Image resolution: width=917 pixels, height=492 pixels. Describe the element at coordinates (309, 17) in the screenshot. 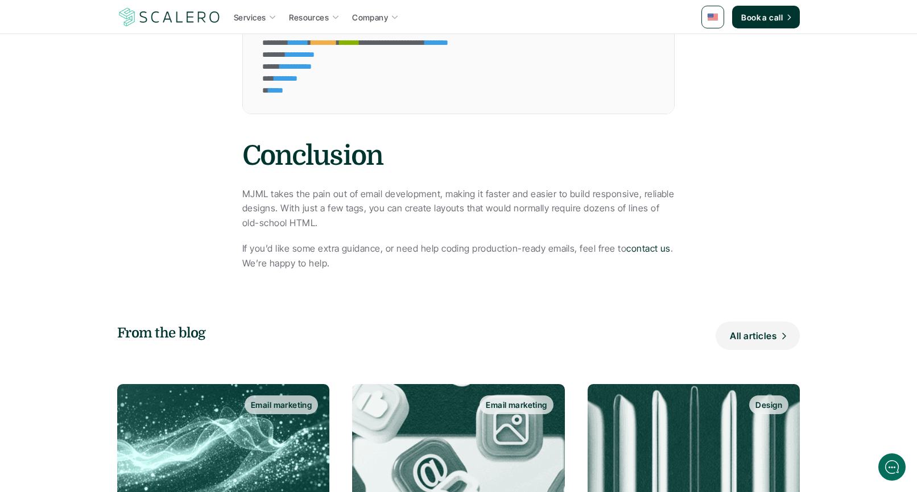

I see `p: Resources` at that location.